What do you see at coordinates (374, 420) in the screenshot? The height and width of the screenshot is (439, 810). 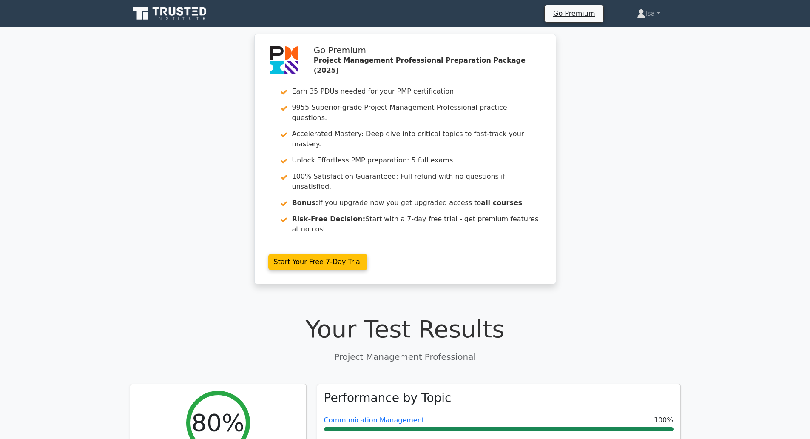 I see `a: Communication Management` at bounding box center [374, 420].